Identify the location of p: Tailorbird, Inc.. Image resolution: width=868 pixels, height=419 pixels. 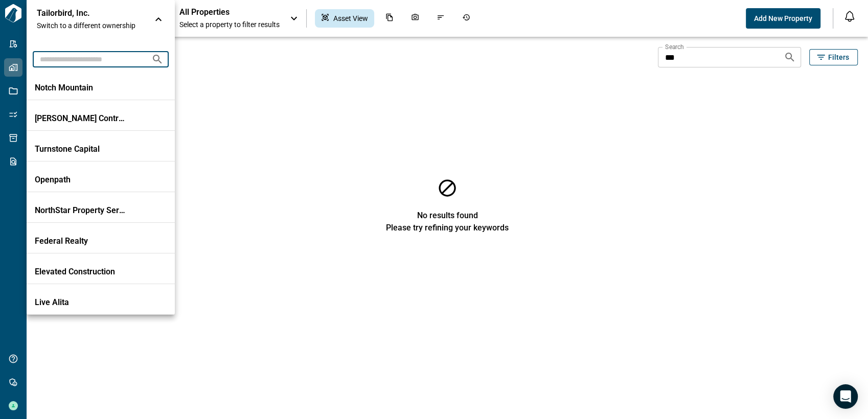
(83, 13).